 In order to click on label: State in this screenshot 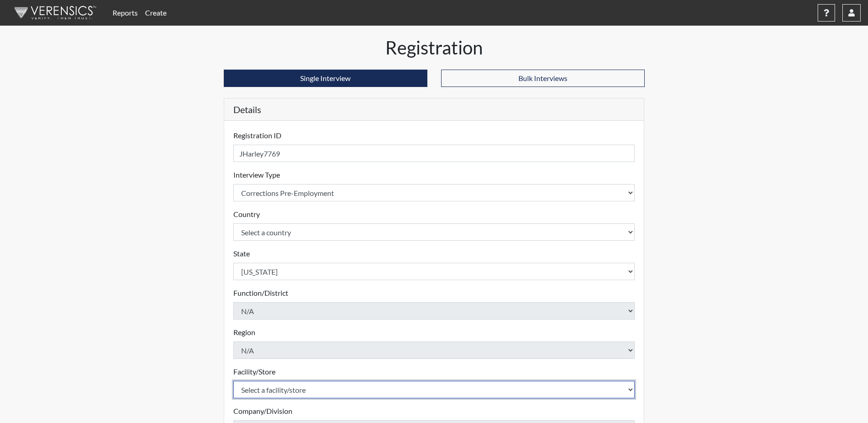, I will do `click(242, 254)`.